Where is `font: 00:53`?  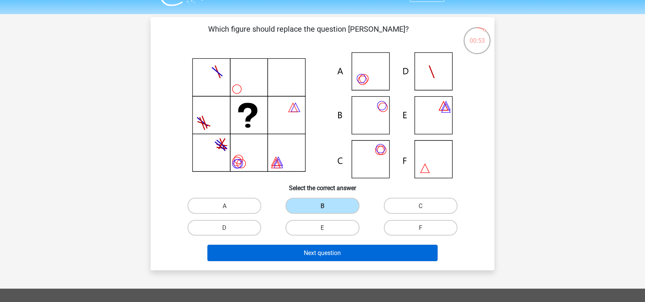 font: 00:53 is located at coordinates (477, 40).